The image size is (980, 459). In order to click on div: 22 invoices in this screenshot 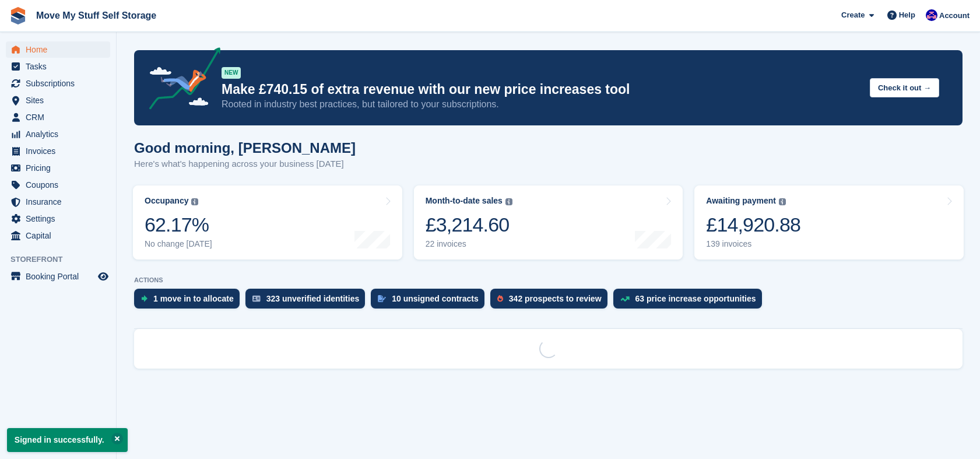, I will do `click(469, 244)`.